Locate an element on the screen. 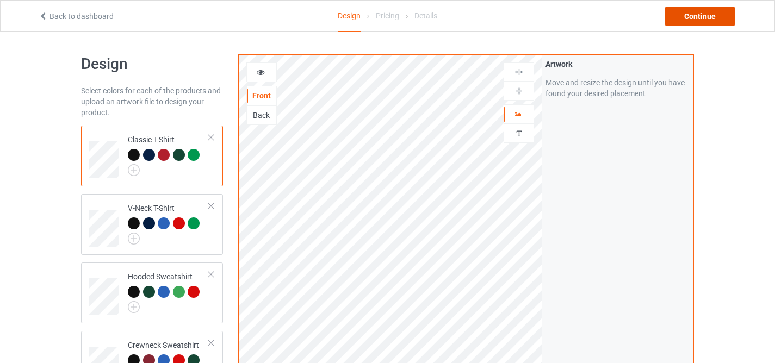 The height and width of the screenshot is (363, 775). div: Move and resize the design until you have found your desired placement is located at coordinates (617, 88).